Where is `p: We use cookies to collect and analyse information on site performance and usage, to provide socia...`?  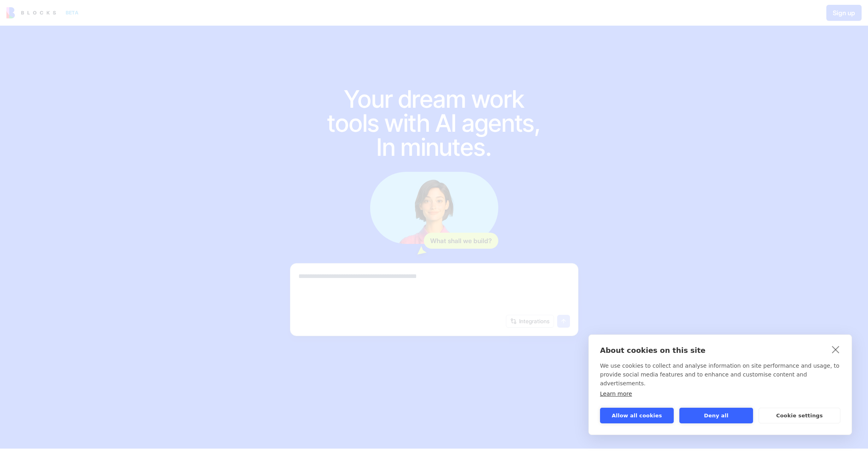
p: We use cookies to collect and analyse information on site performance and usage, to provide socia... is located at coordinates (720, 375).